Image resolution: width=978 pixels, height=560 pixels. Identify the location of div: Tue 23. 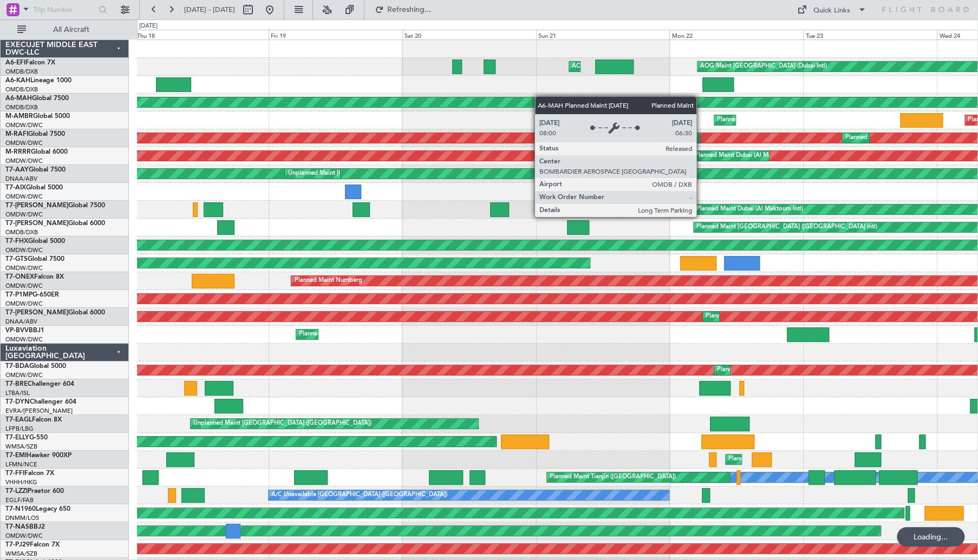
(869, 35).